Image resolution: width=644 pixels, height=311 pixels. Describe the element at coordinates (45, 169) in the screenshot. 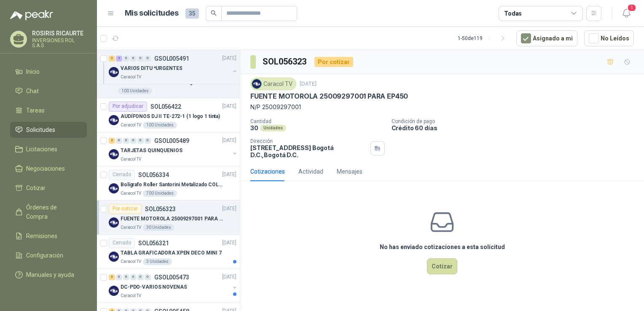

I see `span: Negociaciones` at that location.